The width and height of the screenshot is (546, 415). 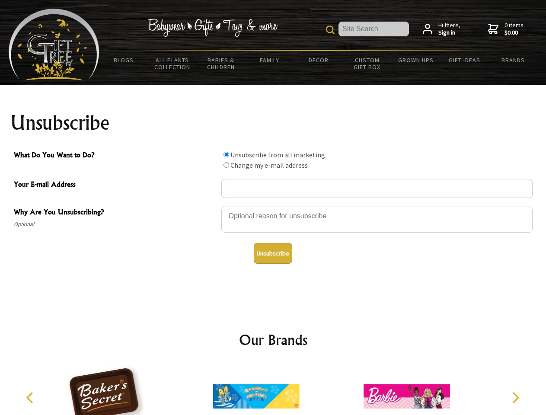 I want to click on button: Next, so click(x=515, y=398).